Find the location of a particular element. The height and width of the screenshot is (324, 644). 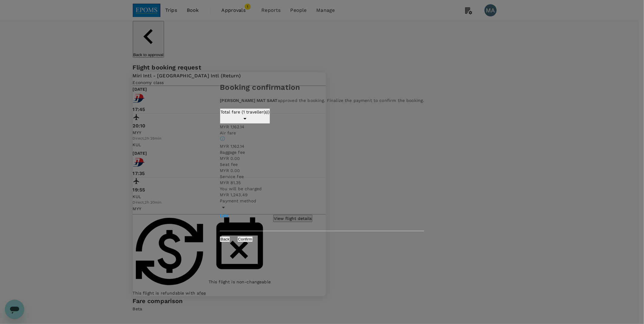

button: Back is located at coordinates (225, 239).